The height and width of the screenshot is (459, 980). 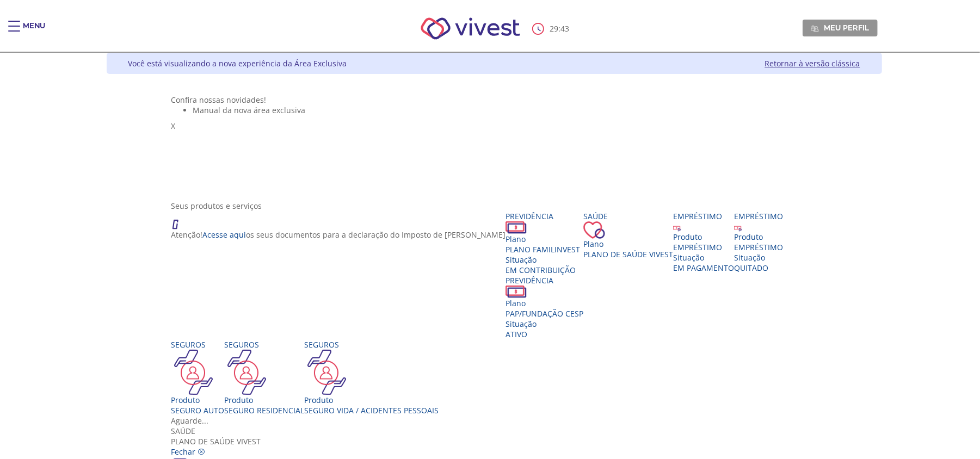 What do you see at coordinates (238, 63) in the screenshot?
I see `div: Você está visualizando a nova experiência da Área Exclusiva` at bounding box center [238, 63].